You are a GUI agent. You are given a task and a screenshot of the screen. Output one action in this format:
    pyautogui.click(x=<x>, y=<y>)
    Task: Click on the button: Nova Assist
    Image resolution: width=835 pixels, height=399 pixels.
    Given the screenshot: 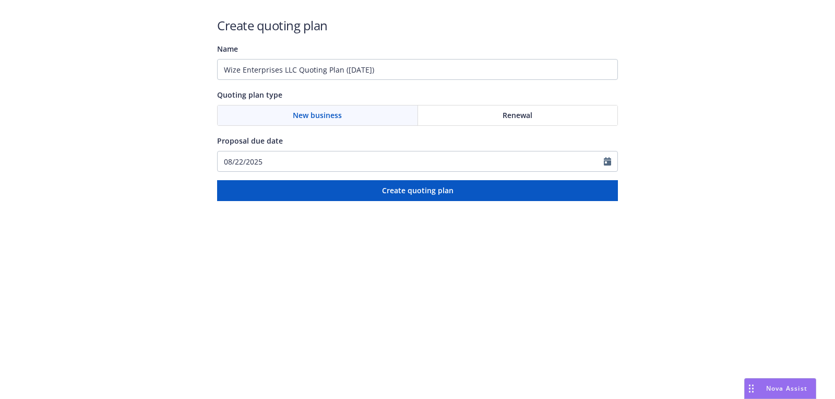 What is the action you would take?
    pyautogui.click(x=780, y=388)
    